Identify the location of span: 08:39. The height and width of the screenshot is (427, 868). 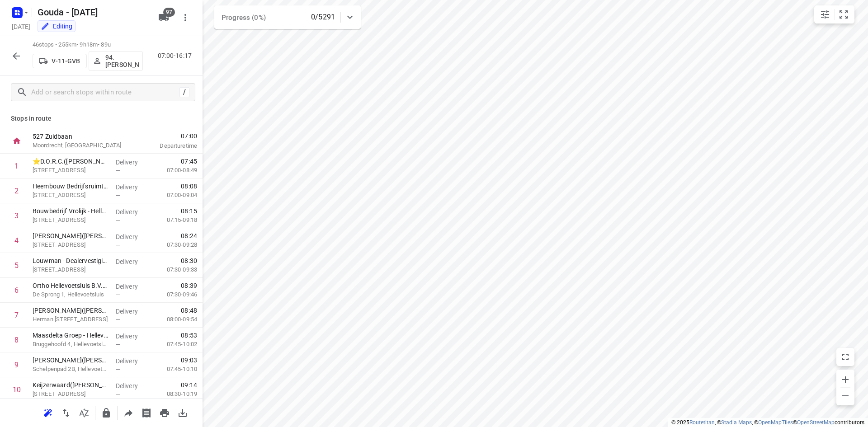
(189, 286).